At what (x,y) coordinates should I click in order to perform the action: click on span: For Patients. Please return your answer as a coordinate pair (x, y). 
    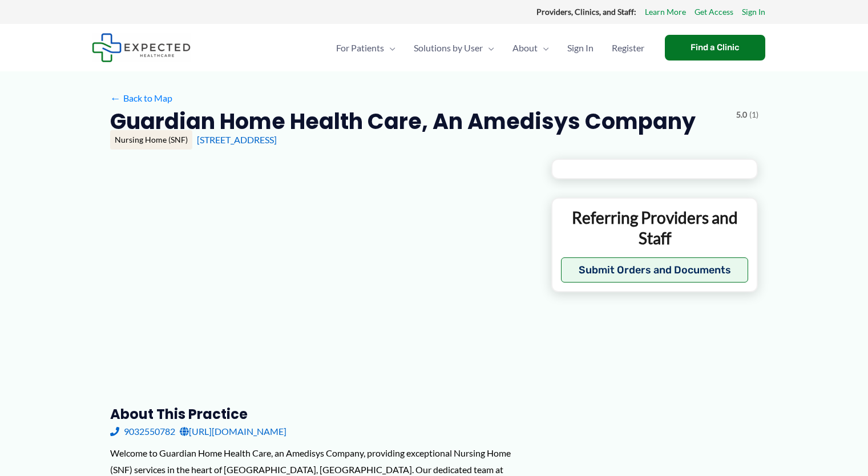
    Looking at the image, I should click on (360, 48).